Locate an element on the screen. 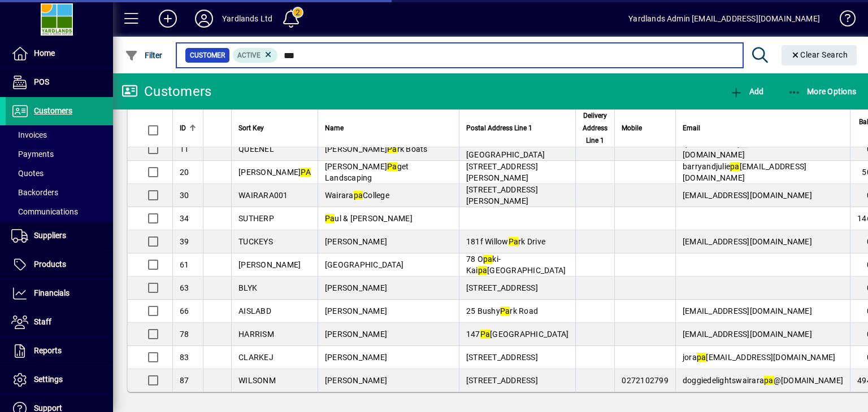 This screenshot has height=412, width=868. button: Profile is located at coordinates (204, 19).